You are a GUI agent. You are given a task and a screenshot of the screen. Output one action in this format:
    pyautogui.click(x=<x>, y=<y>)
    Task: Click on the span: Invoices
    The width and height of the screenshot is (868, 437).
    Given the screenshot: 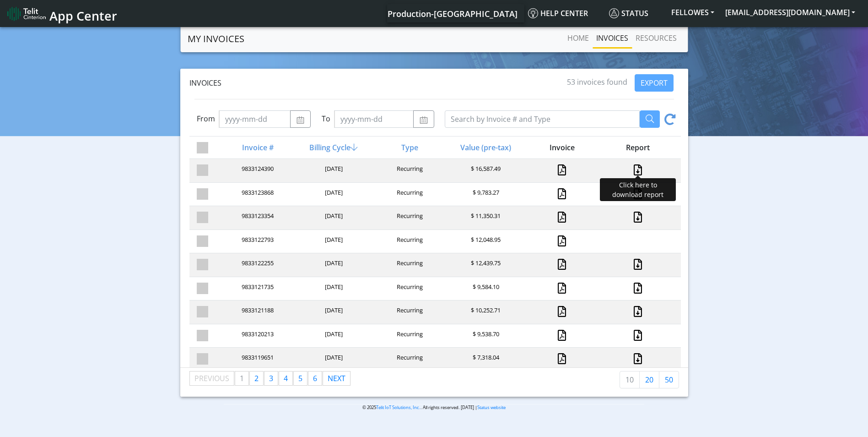 What is the action you would take?
    pyautogui.click(x=205, y=83)
    